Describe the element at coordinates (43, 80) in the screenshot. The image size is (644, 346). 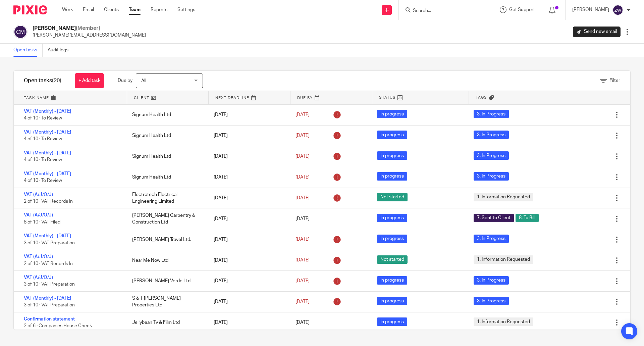
I see `h1: Open tasks` at that location.